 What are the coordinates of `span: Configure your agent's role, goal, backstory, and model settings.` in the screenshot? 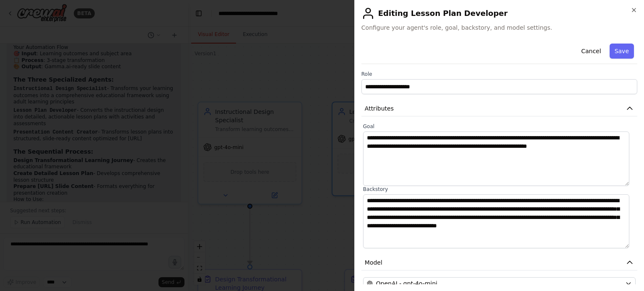 It's located at (499, 27).